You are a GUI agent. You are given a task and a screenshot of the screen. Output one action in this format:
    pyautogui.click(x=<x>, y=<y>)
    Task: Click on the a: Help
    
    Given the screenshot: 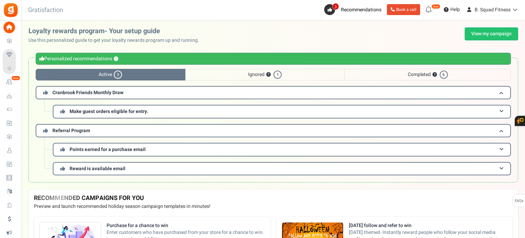 What is the action you would take?
    pyautogui.click(x=451, y=10)
    